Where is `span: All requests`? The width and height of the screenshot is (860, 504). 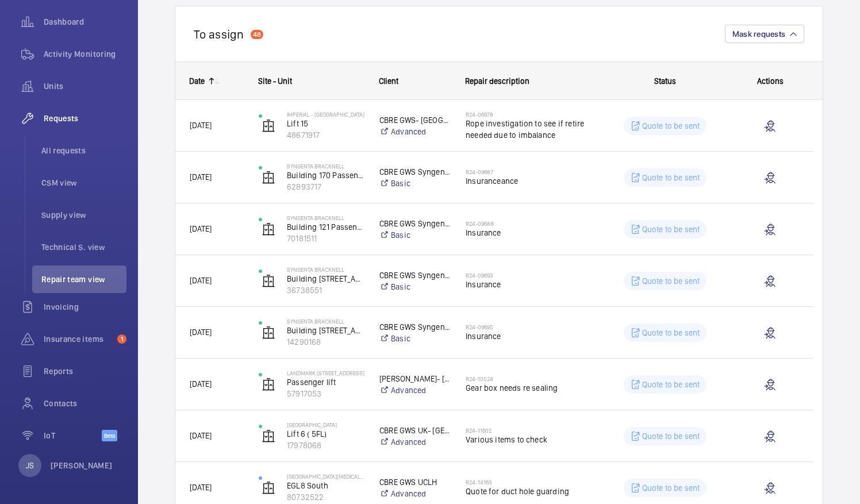 span: All requests is located at coordinates (84, 150).